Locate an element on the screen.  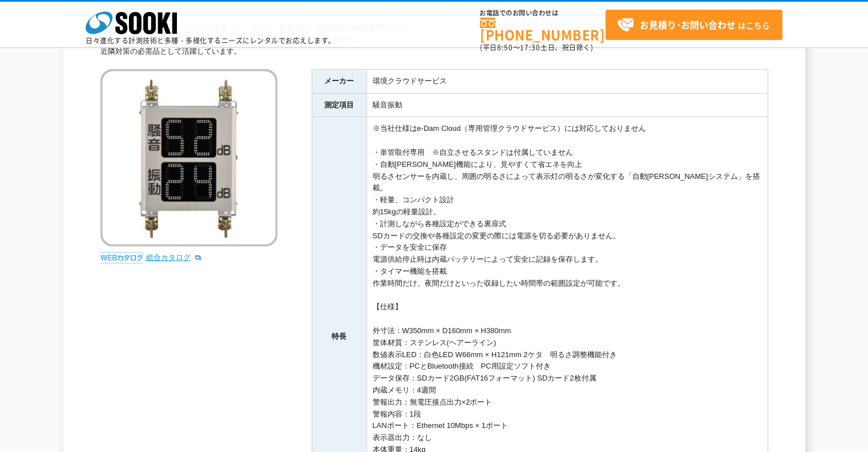
td: 騒音振動 is located at coordinates (567, 105).